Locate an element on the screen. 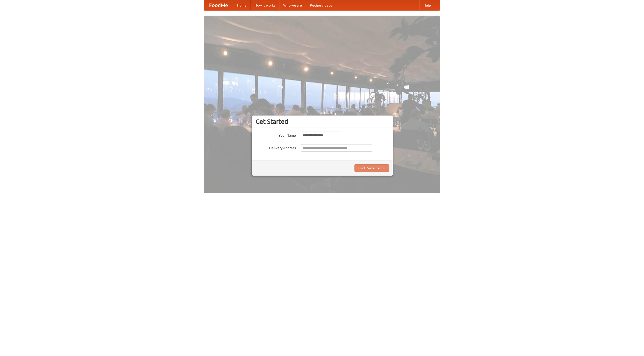  label: Delivery Address is located at coordinates (275, 147).